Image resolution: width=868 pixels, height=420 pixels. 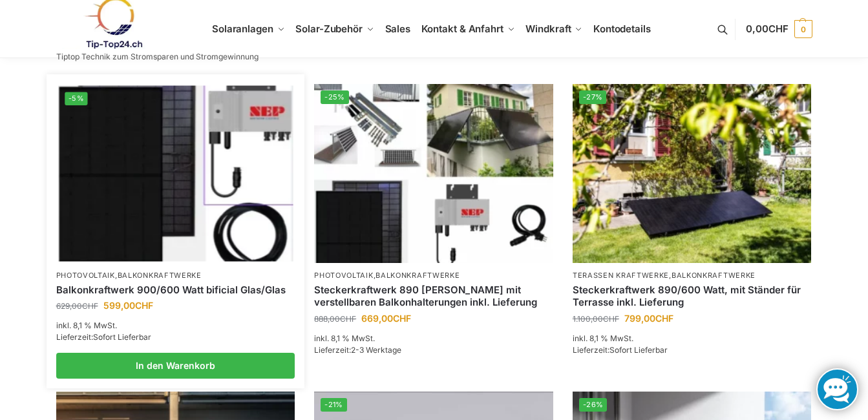 What do you see at coordinates (128, 305) in the screenshot?
I see `bdi: 599,00` at bounding box center [128, 305].